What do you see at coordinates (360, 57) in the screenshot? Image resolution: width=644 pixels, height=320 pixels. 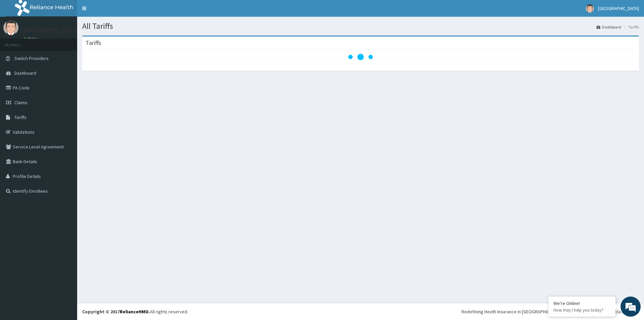 I see `svg: audio-loading` at bounding box center [360, 57].